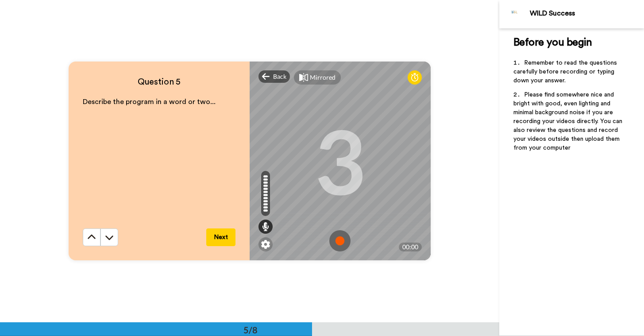 This screenshot has width=644, height=336. Describe the element at coordinates (340, 241) in the screenshot. I see `img: ic_record_start.svg` at that location.